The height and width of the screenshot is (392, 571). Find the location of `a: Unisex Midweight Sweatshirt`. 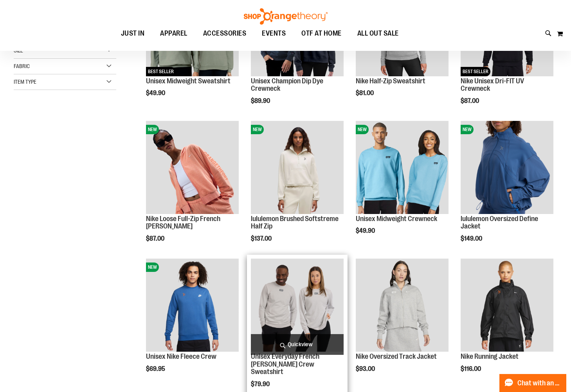

a: Unisex Midweight Sweatshirt is located at coordinates (188, 81).